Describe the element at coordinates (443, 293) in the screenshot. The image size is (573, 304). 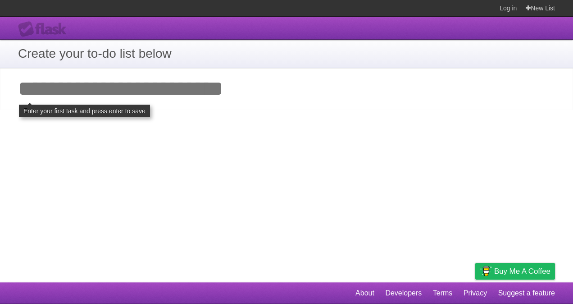
I see `a: Terms` at that location.